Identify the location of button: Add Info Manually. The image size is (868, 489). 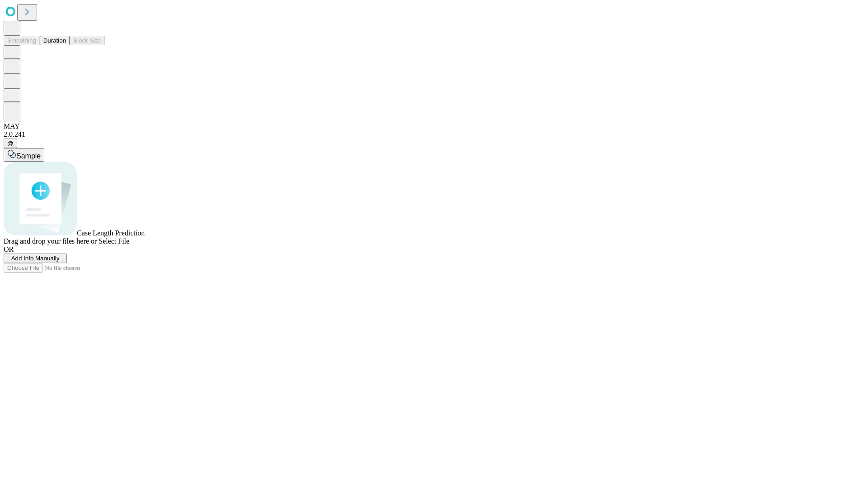
(35, 258).